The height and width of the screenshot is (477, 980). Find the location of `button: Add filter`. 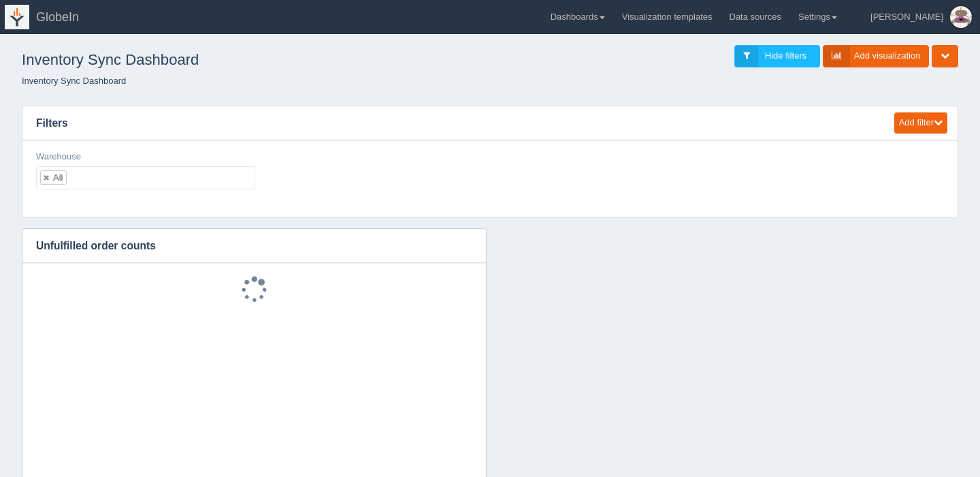

button: Add filter is located at coordinates (921, 122).